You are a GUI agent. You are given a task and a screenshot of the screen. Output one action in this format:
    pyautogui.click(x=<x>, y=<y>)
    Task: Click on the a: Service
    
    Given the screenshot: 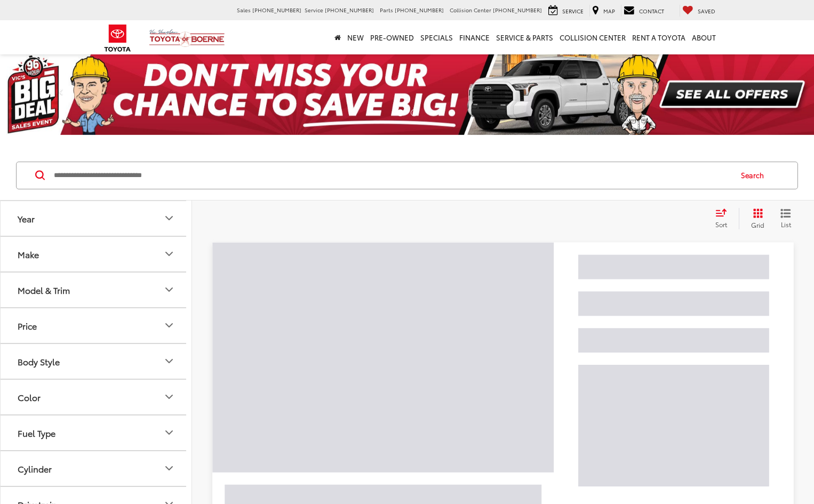 What is the action you would take?
    pyautogui.click(x=566, y=11)
    